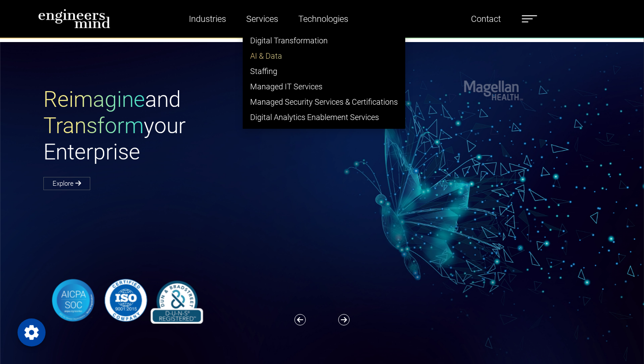  I want to click on a: Managed IT Services, so click(324, 87).